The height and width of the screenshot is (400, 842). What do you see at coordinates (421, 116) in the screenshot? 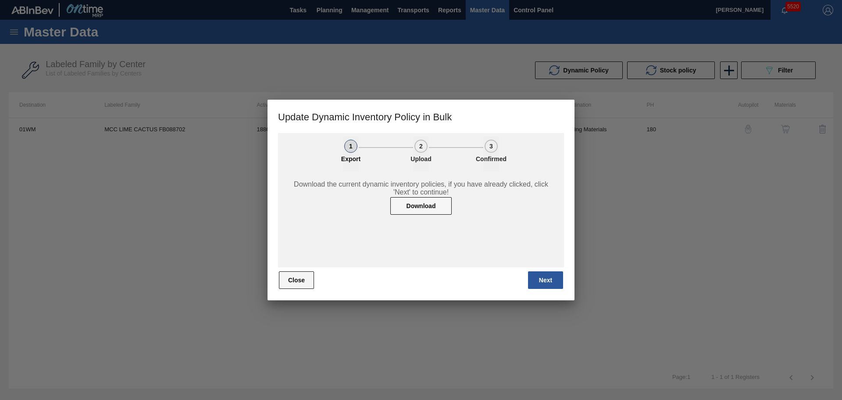
I see `h3: Update Dynamic Inventory Policy in Bulk` at bounding box center [421, 116].